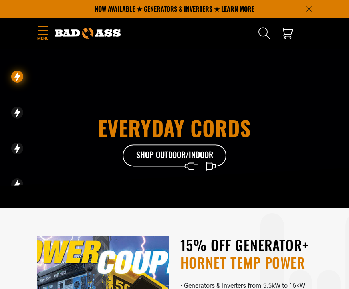 Image resolution: width=349 pixels, height=289 pixels. What do you see at coordinates (87, 33) in the screenshot?
I see `img: Bad Ass Extension Cords` at bounding box center [87, 33].